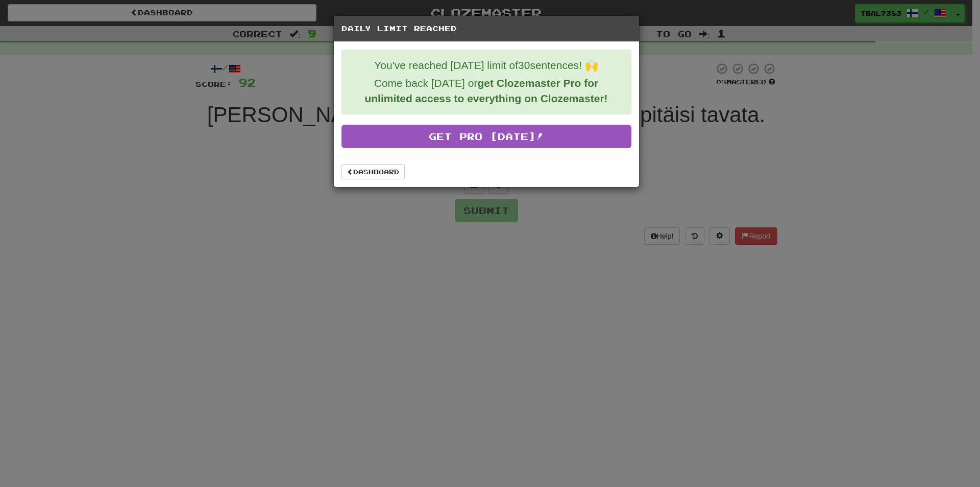  Describe the element at coordinates (486, 90) in the screenshot. I see `strong: get Clozemaster Pro for unlimited access to everything on Clozemaster!` at that location.